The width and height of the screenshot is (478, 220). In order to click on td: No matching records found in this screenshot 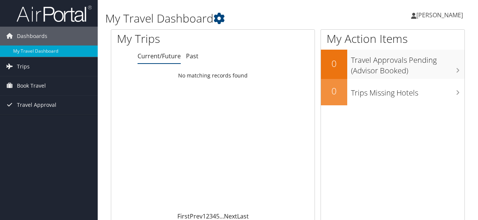, I will do `click(213, 76)`.